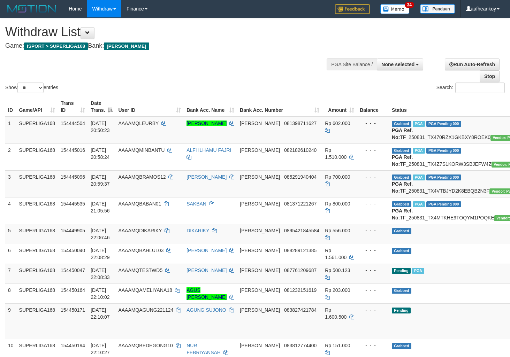 The width and height of the screenshot is (510, 357). I want to click on span: 154450171, so click(73, 310).